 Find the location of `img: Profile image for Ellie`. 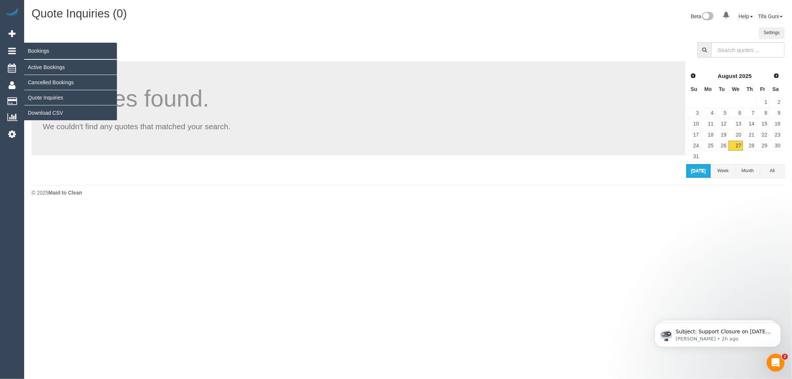

img: Profile image for Ellie is located at coordinates (23, 28).